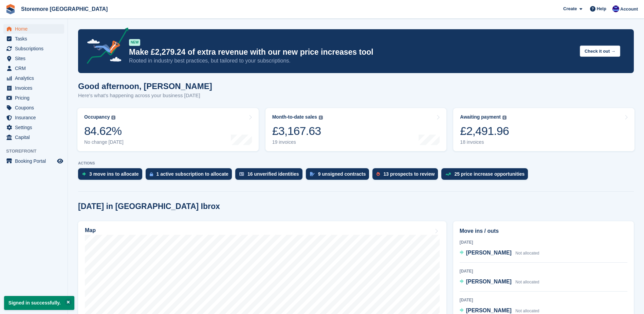  Describe the element at coordinates (601, 9) in the screenshot. I see `span: Help` at that location.